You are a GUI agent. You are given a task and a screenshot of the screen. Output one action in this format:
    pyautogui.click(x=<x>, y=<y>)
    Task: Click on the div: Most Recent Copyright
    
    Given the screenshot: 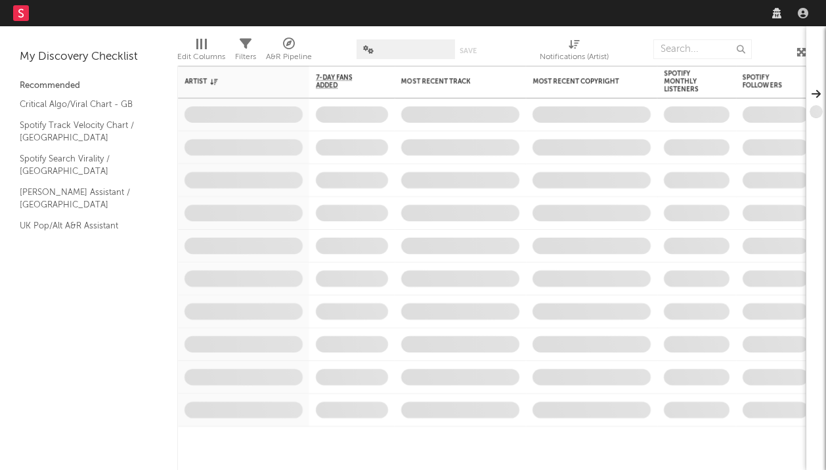 What is the action you would take?
    pyautogui.click(x=582, y=81)
    